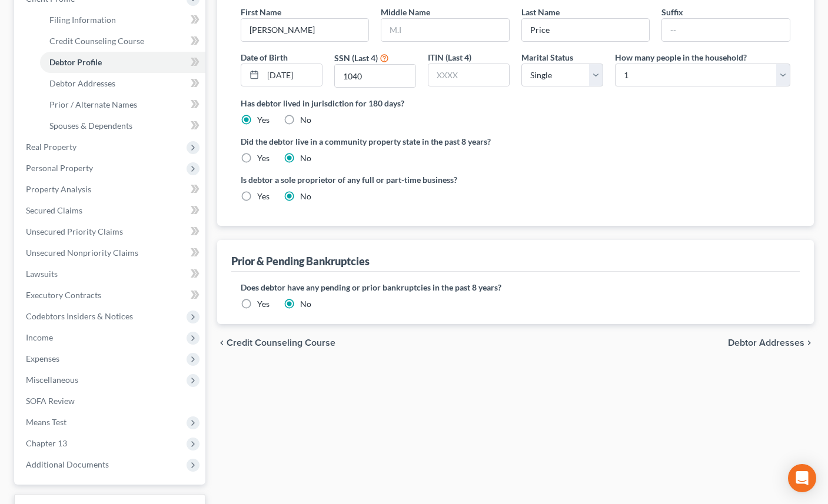  What do you see at coordinates (42, 274) in the screenshot?
I see `span: Lawsuits` at bounding box center [42, 274].